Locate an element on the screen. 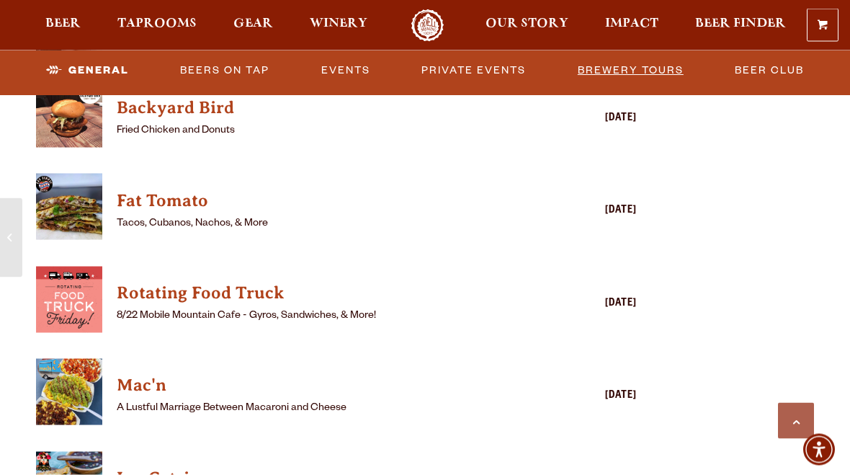  a: Taprooms is located at coordinates (157, 25).